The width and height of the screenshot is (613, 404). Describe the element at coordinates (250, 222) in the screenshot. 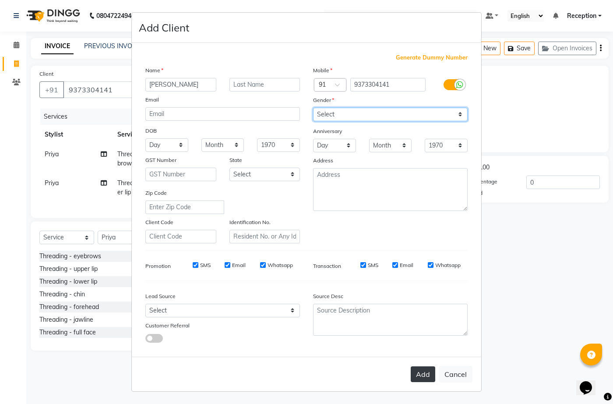

I see `label: Identification No.` at that location.